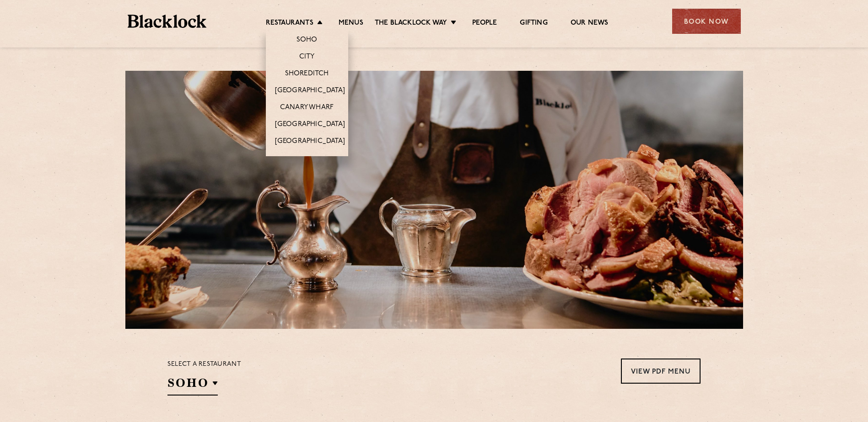  What do you see at coordinates (307, 40) in the screenshot?
I see `a: Soho` at bounding box center [307, 40].